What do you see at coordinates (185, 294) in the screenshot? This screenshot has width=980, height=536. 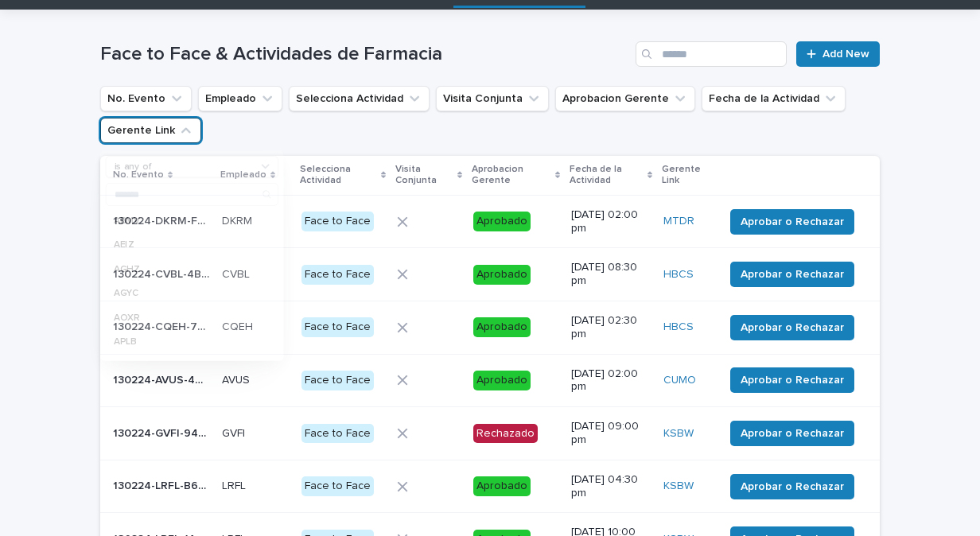 I see `p: AGYC` at bounding box center [185, 294].